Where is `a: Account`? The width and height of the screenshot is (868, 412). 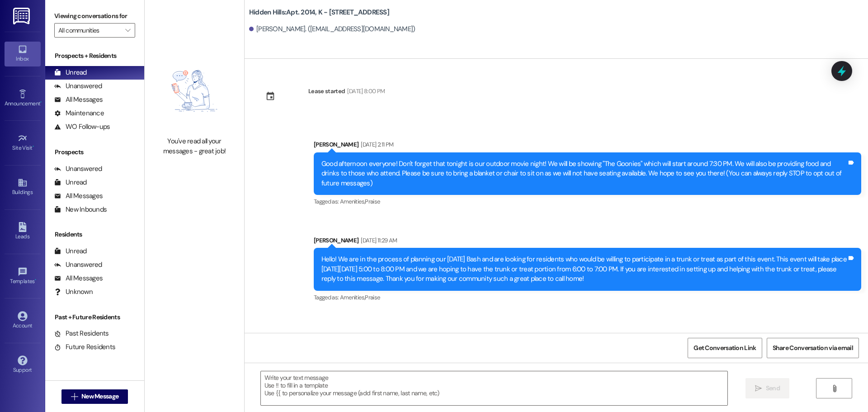 a: Account is located at coordinates (22, 321).